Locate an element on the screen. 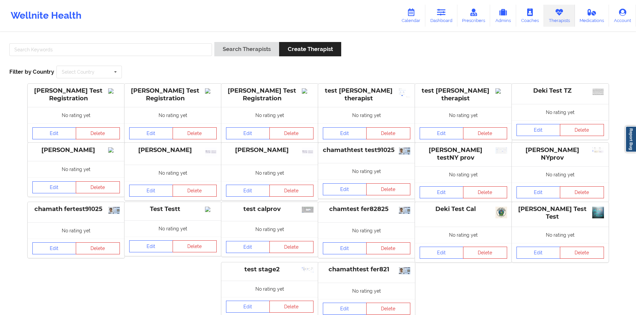 Image resolution: width=636 pixels, height=315 pixels. img: 3a1305f7-3668-430f-b3e5-29edcfeca581_Peer_Helper_Logo.png is located at coordinates (501, 213).